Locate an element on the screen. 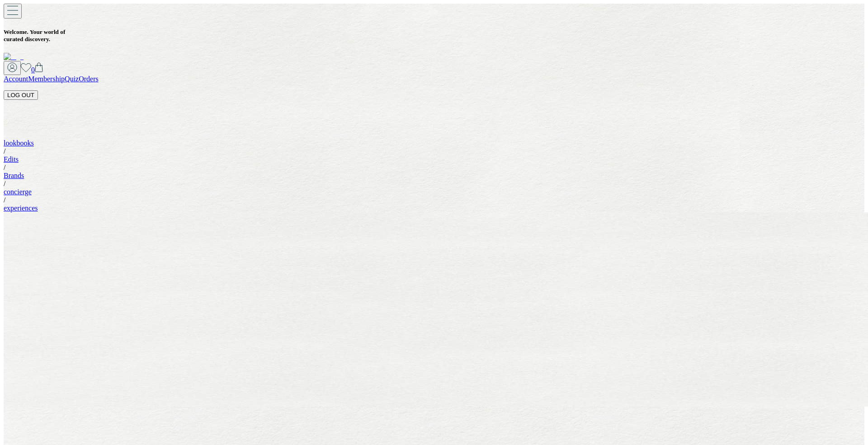  button: LOG OUT is located at coordinates (21, 95).